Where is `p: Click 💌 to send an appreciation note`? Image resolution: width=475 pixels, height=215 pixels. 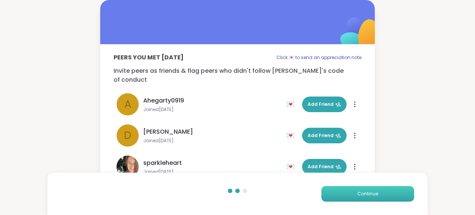 p: Click 💌 to send an appreciation note is located at coordinates (319, 58).